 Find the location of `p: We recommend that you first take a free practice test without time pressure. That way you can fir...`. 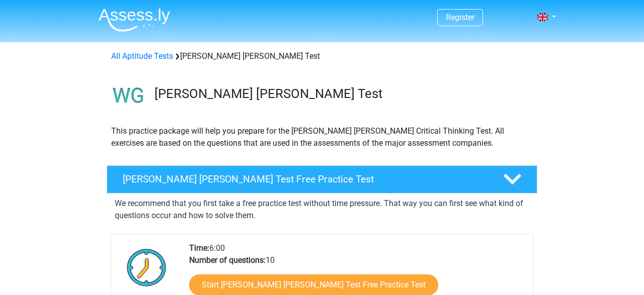

p: We recommend that you first take a free practice test without time pressure. That way you can fir... is located at coordinates (322, 210).